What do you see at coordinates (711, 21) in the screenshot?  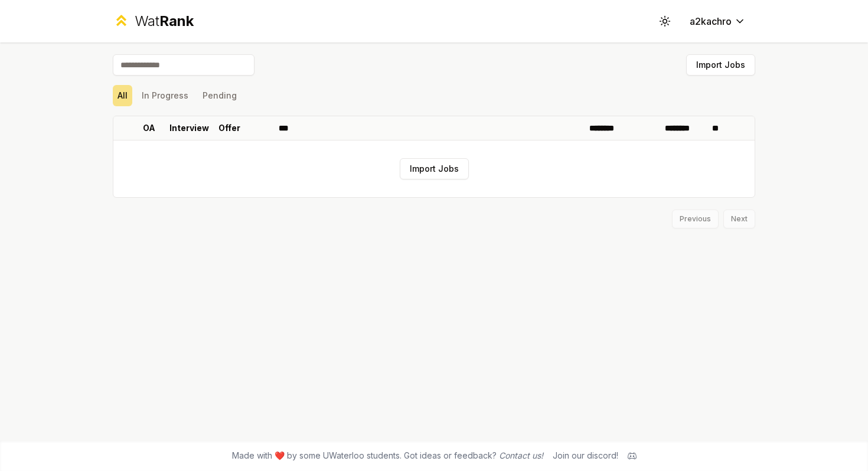 I see `span: a2kachro` at bounding box center [711, 21].